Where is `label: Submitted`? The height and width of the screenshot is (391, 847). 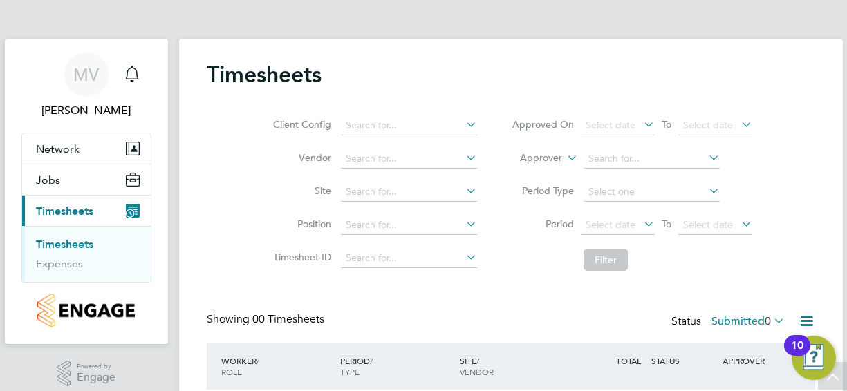 label: Submitted is located at coordinates (748, 321).